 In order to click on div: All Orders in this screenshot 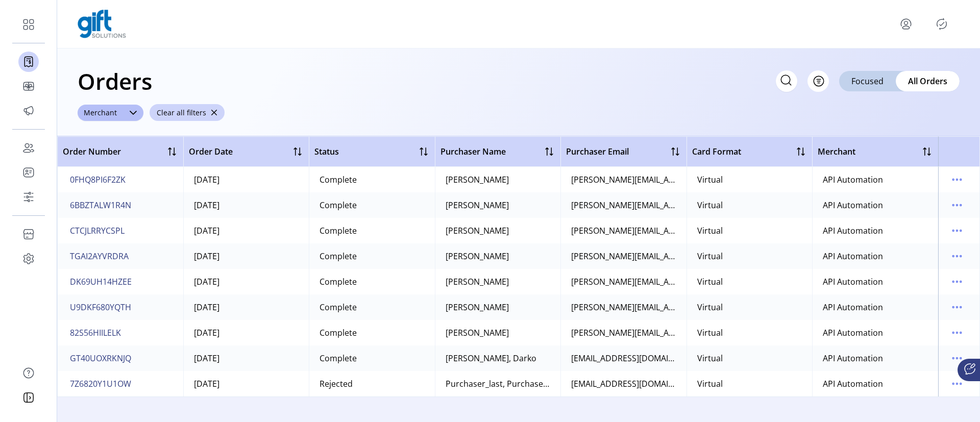, I will do `click(927, 81)`.